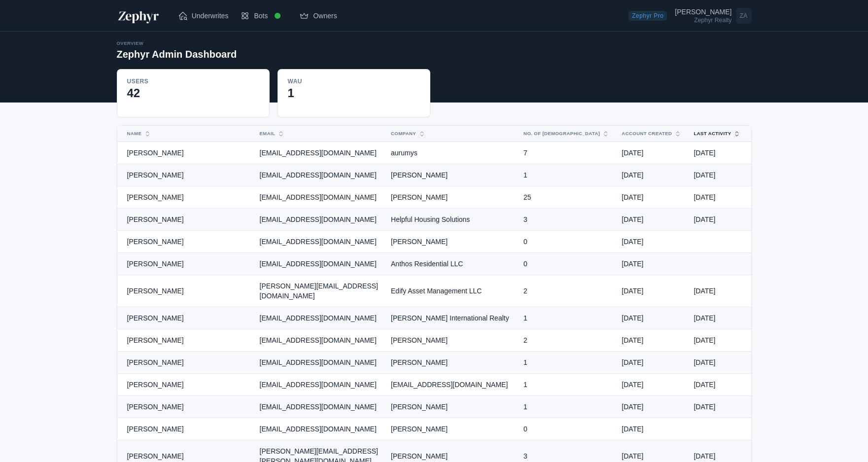  Describe the element at coordinates (203, 16) in the screenshot. I see `a: Underwrites` at that location.